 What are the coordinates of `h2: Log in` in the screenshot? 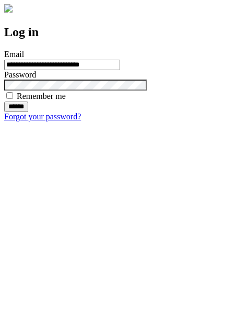 It's located at (118, 32).